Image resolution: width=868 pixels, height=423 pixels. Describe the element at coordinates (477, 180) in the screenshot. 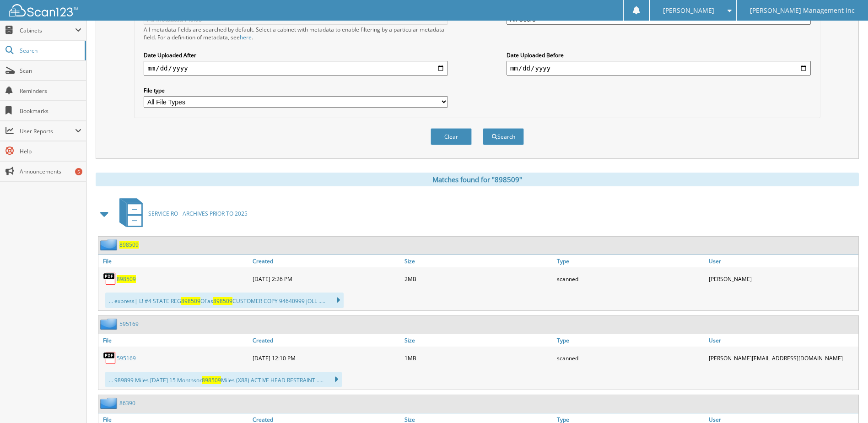

I see `div: Matches found for "898509"` at that location.